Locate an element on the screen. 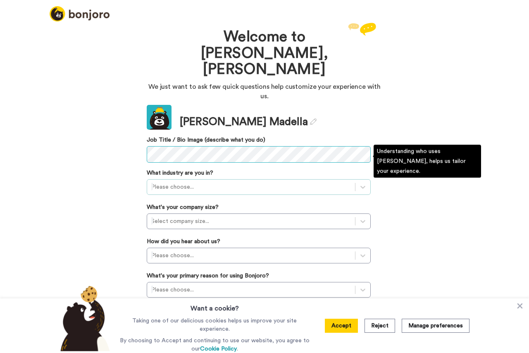 The width and height of the screenshot is (529, 353). a: Cookie Policy is located at coordinates (218, 349).